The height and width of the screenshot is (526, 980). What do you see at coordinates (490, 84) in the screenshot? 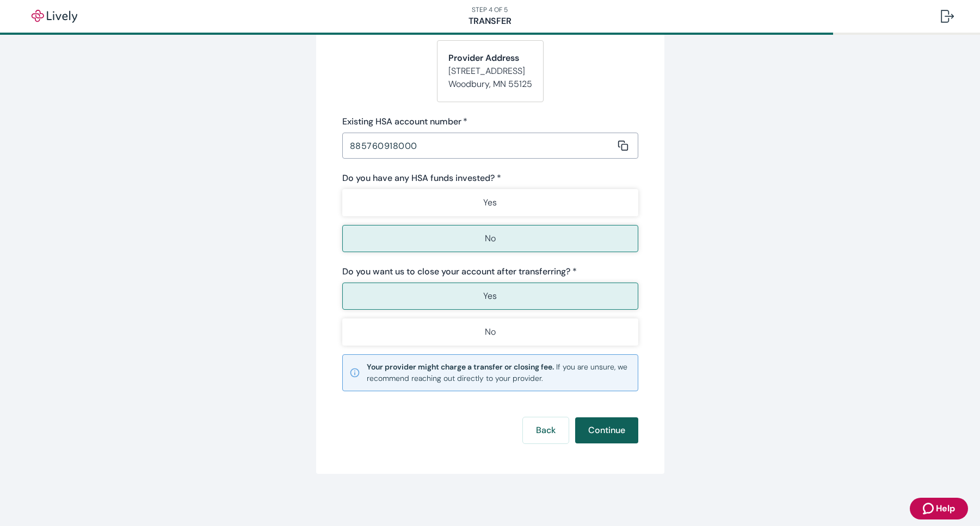
I see `p: Woodbury , MN 55125` at bounding box center [490, 84].